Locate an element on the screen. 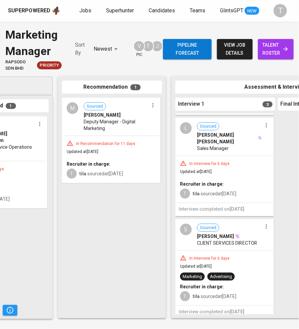  img: app logo is located at coordinates (56, 11).